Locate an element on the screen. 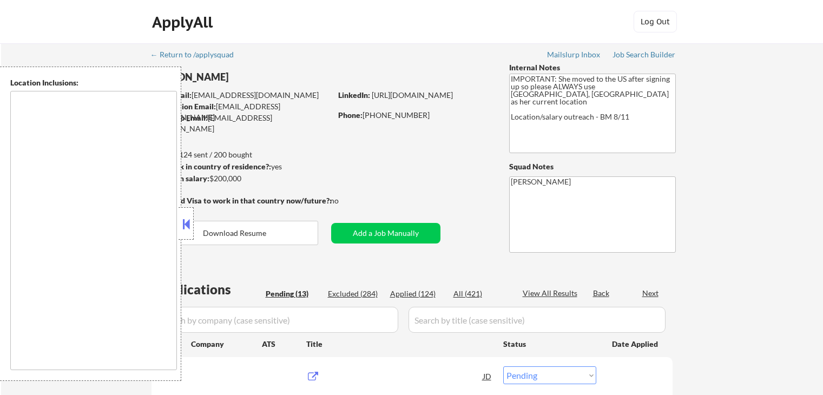 The width and height of the screenshot is (823, 395). div: Title is located at coordinates (399, 344).